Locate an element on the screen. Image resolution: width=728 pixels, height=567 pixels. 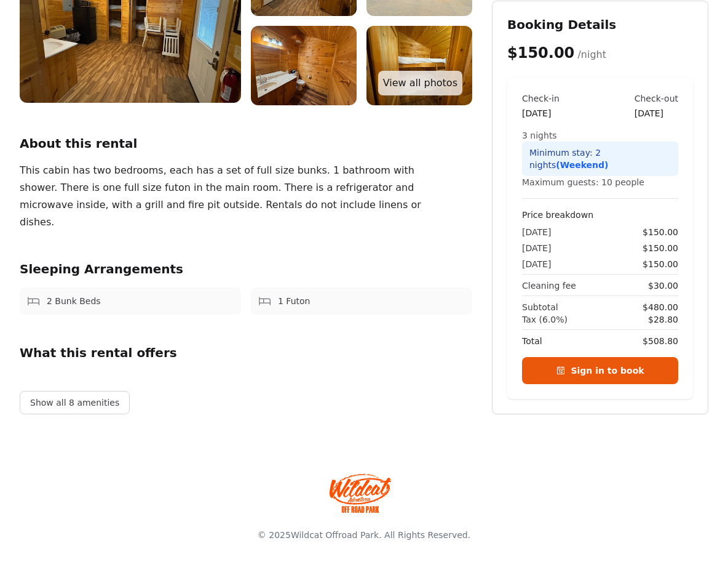
span: Total is located at coordinates (532, 341).